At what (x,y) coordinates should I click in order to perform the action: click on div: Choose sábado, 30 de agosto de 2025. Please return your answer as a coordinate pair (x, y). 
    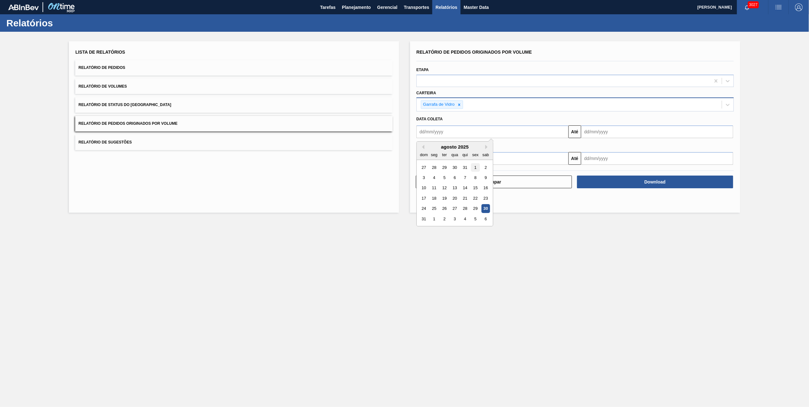
    Looking at the image, I should click on (486, 209).